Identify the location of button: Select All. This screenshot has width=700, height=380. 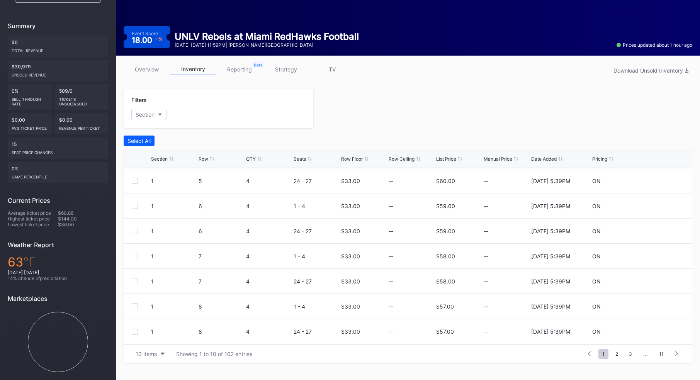
(139, 141).